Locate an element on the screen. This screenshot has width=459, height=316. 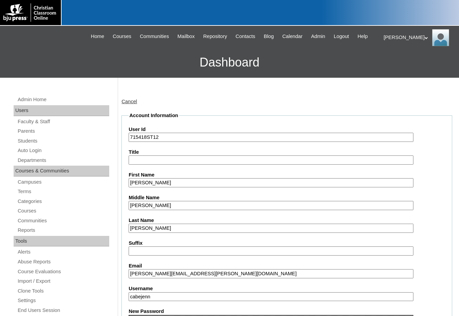
span: Repository is located at coordinates (215, 36).